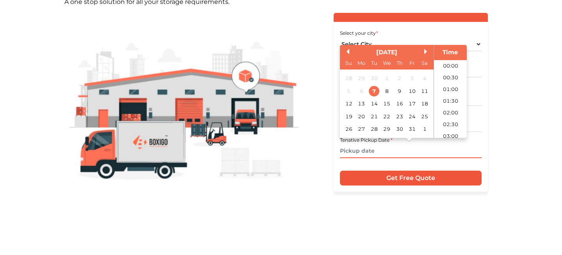  I want to click on div: Choose Thursday, October 9th, 2025, so click(399, 91).